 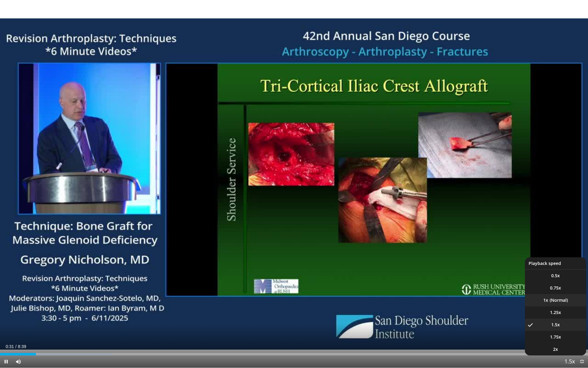 I want to click on button: Exit Fullscreen, so click(x=582, y=362).